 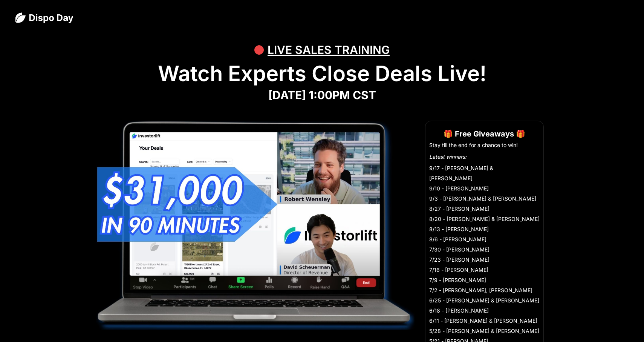 I want to click on em: Latest winners:, so click(x=448, y=157).